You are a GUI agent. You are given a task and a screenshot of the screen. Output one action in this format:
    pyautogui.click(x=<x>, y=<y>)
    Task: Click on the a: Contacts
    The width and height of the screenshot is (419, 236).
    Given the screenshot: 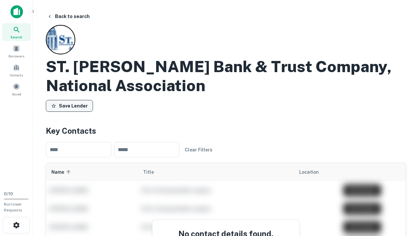 What is the action you would take?
    pyautogui.click(x=16, y=70)
    